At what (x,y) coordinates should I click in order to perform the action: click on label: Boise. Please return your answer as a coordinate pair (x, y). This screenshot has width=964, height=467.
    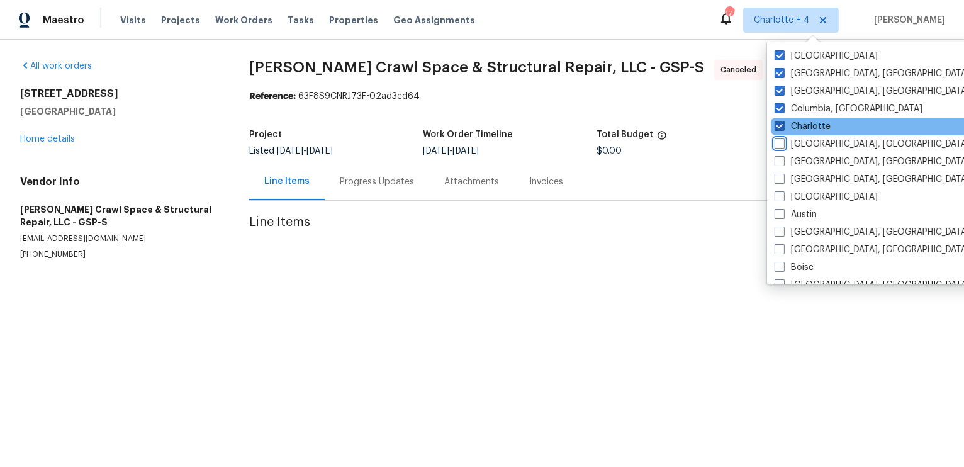
    Looking at the image, I should click on (794, 267).